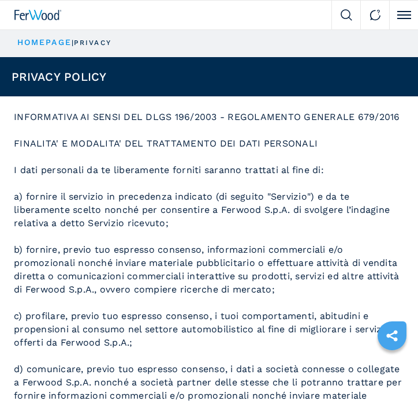 The width and height of the screenshot is (418, 401). I want to click on a: sharethis, so click(392, 336).